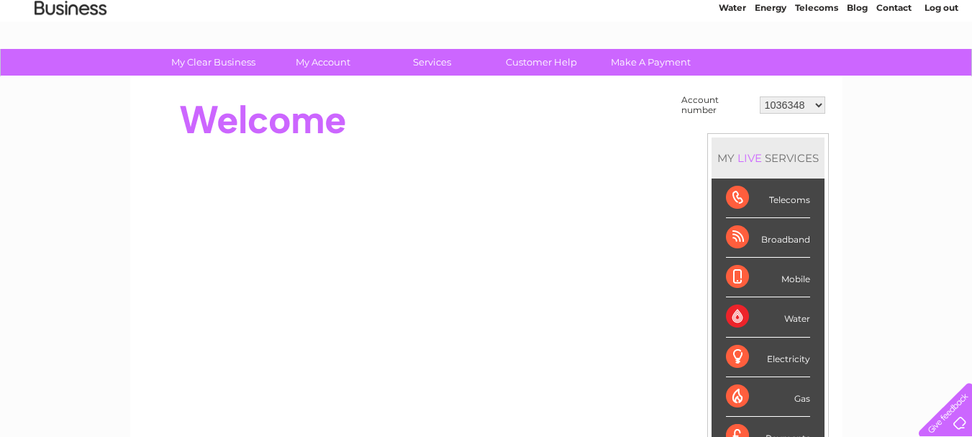 The width and height of the screenshot is (972, 437). I want to click on div: Telecoms, so click(767, 198).